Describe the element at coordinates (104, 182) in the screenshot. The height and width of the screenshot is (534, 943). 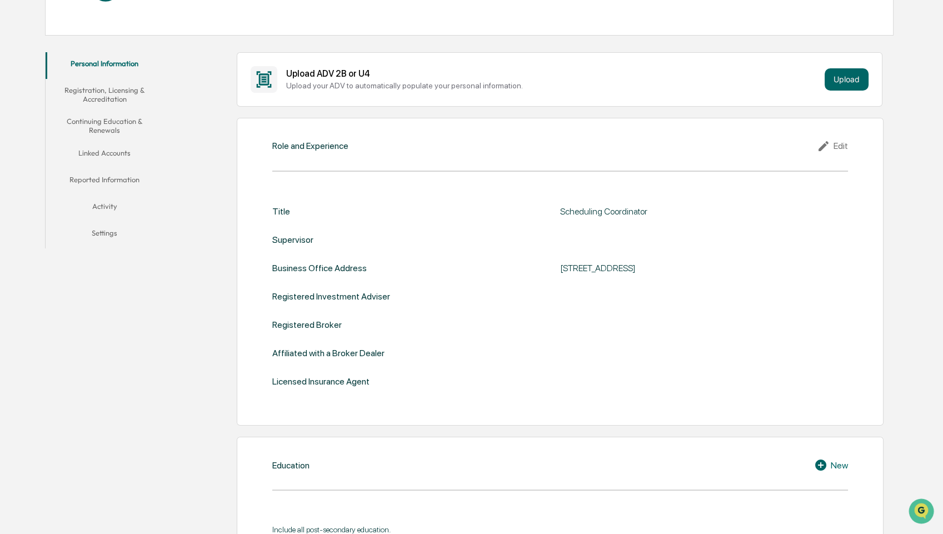
I see `button: Reported Information` at that location.